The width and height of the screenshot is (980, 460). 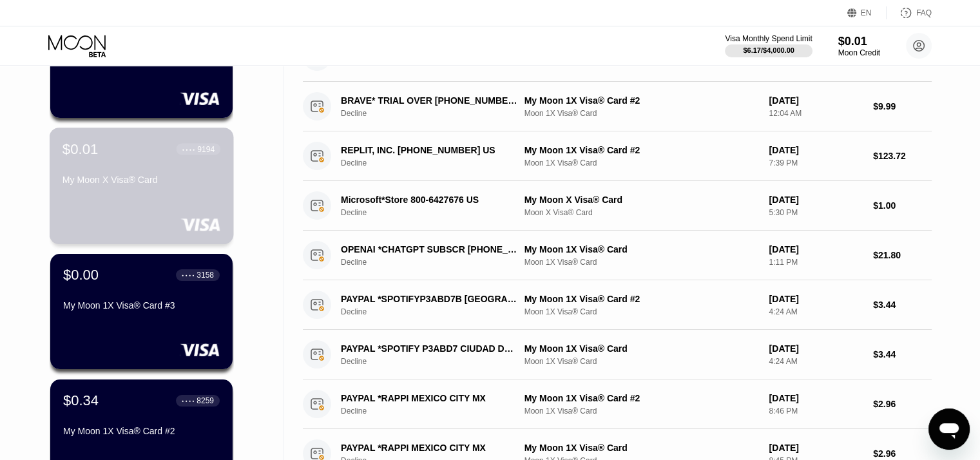 I want to click on div: Moon X Visa® Card, so click(x=641, y=212).